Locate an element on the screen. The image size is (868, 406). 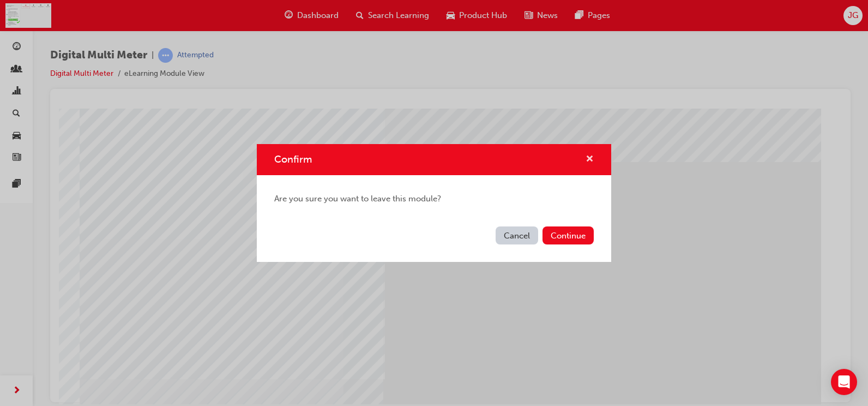
button: Continue is located at coordinates (568, 235).